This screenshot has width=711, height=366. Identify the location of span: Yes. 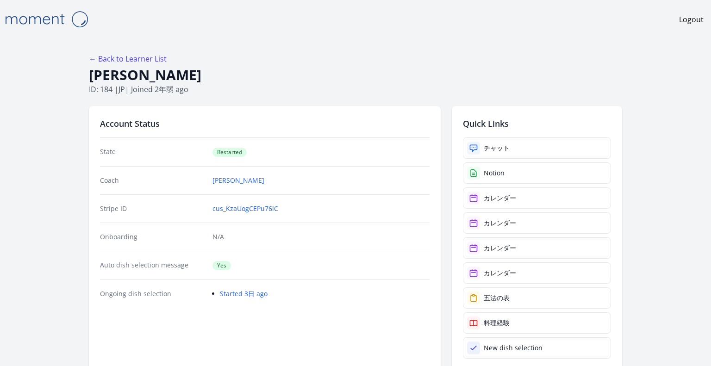
(222, 266).